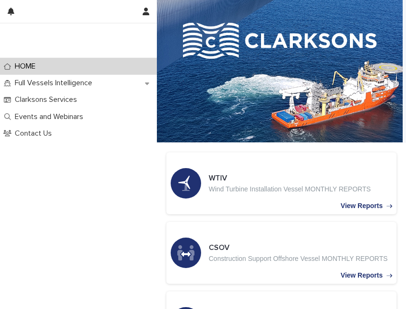 Image resolution: width=406 pixels, height=309 pixels. Describe the element at coordinates (55, 83) in the screenshot. I see `p: Full Vessels Intelligence` at that location.